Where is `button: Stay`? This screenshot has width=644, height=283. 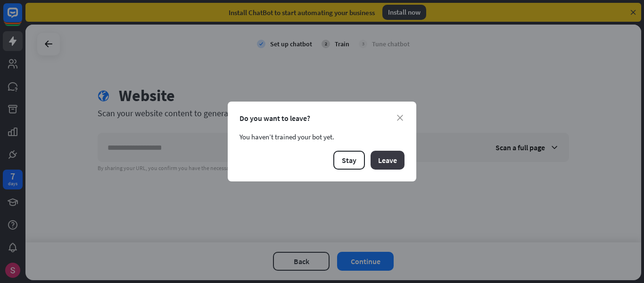 button: Stay is located at coordinates (349, 160).